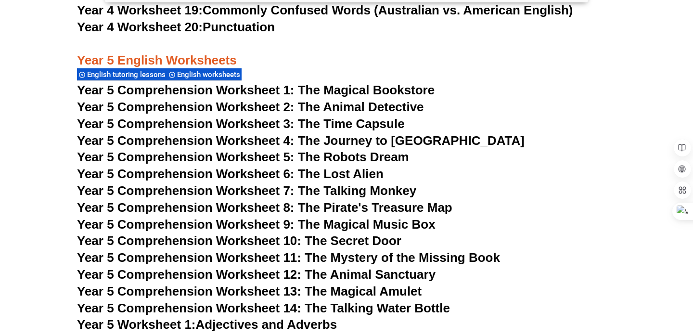  I want to click on a: Year 5 Comprehension Worksheet 11: The Mystery of the Missing Book, so click(288, 257).